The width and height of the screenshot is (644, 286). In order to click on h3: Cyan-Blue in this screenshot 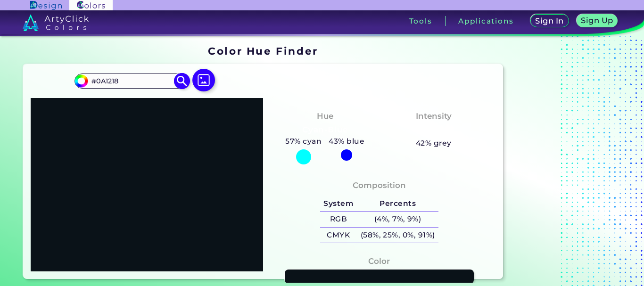, I will do `click(324, 130)`.